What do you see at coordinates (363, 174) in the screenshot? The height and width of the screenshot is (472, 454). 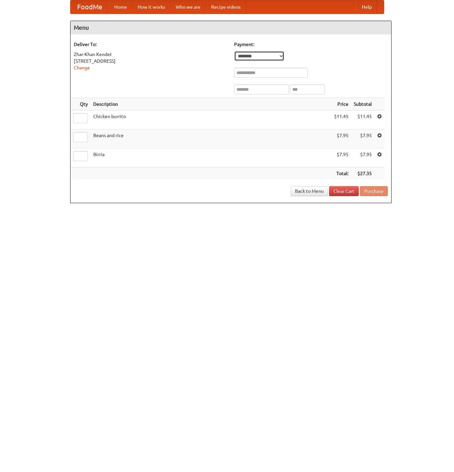 I see `th: $27.35` at bounding box center [363, 174].